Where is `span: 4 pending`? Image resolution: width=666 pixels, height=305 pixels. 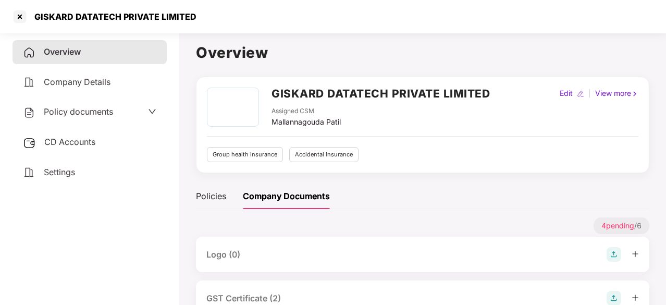
span: 4 pending is located at coordinates (618, 225).